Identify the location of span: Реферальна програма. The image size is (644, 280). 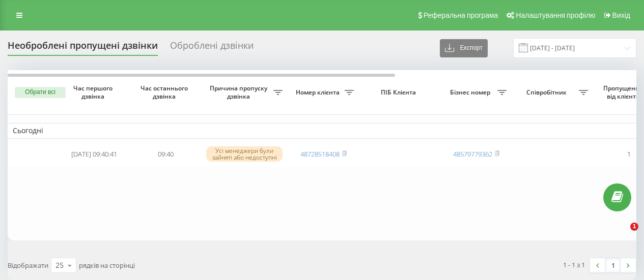
(461, 16).